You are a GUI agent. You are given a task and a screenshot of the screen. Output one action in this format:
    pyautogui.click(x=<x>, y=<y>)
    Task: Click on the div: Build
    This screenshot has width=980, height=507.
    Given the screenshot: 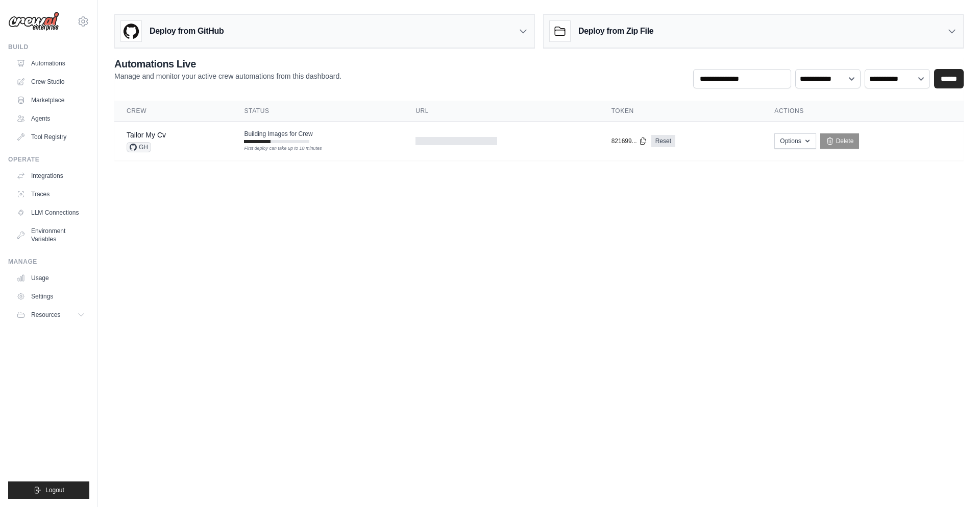 What is the action you would take?
    pyautogui.click(x=49, y=47)
    